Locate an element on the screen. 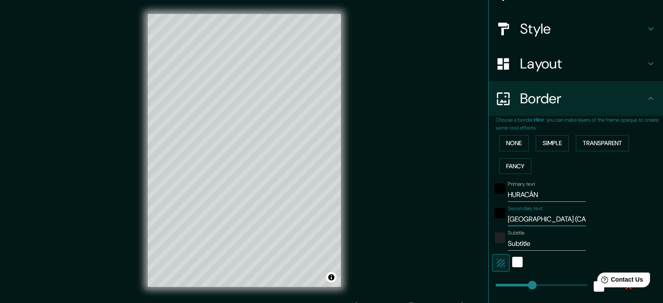 Image resolution: width=663 pixels, height=303 pixels. label: Primary text is located at coordinates (521, 184).